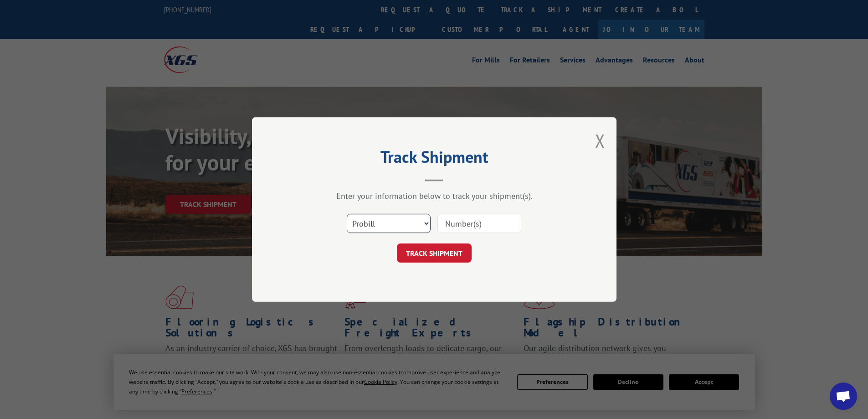 This screenshot has width=868, height=419. Describe the element at coordinates (479, 224) in the screenshot. I see `input: Number(s)` at that location.